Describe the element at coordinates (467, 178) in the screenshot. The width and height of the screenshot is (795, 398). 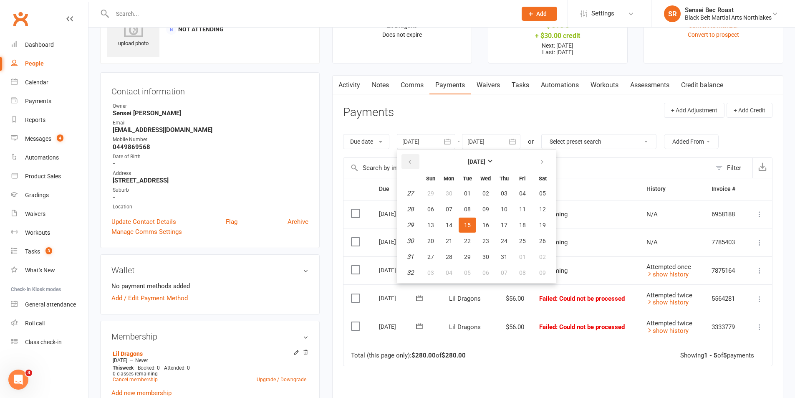
I see `small: Tuesday` at that location.